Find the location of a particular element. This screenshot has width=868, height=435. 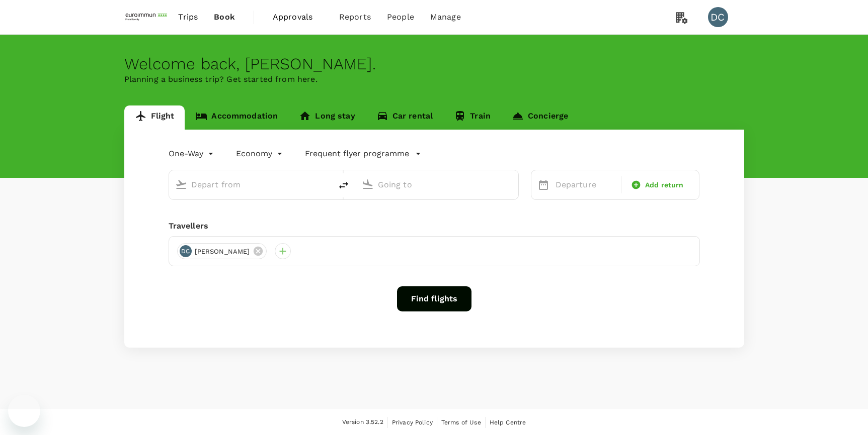

span: Reports is located at coordinates (354, 17).